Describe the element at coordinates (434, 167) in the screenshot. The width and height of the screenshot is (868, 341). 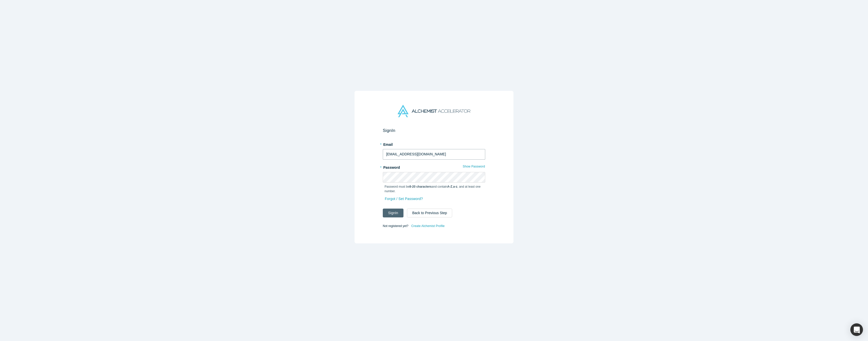
I see `label: Password` at that location.